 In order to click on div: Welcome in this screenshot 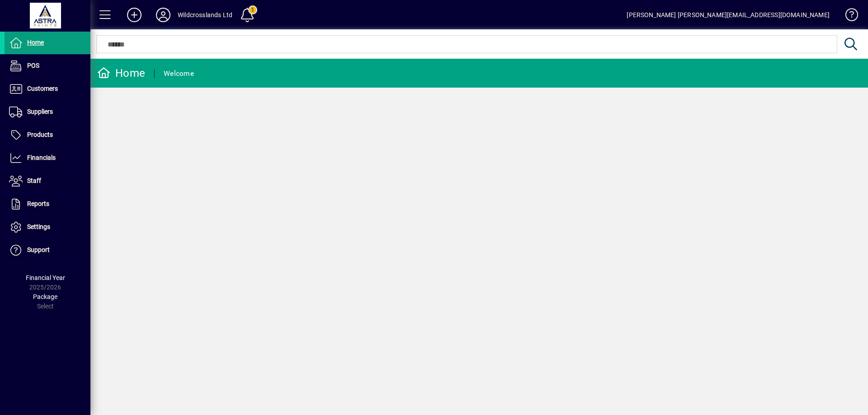, I will do `click(179, 73)`.